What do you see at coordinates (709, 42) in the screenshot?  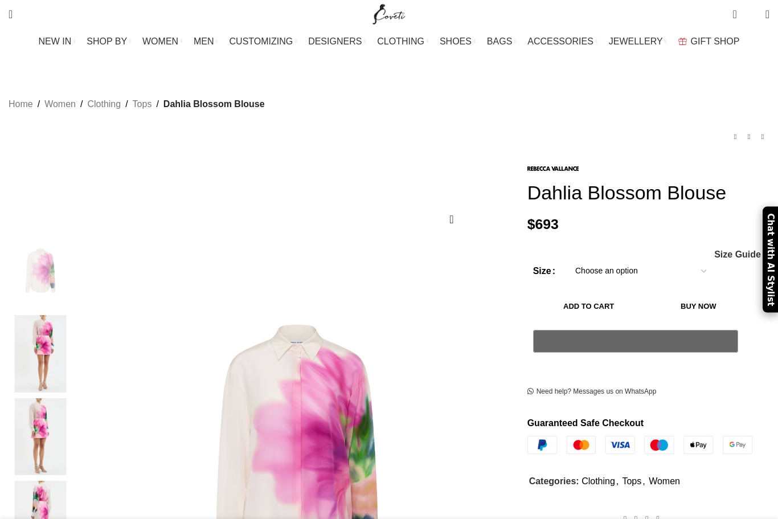 I see `a: GIFT SHOP` at bounding box center [709, 42].